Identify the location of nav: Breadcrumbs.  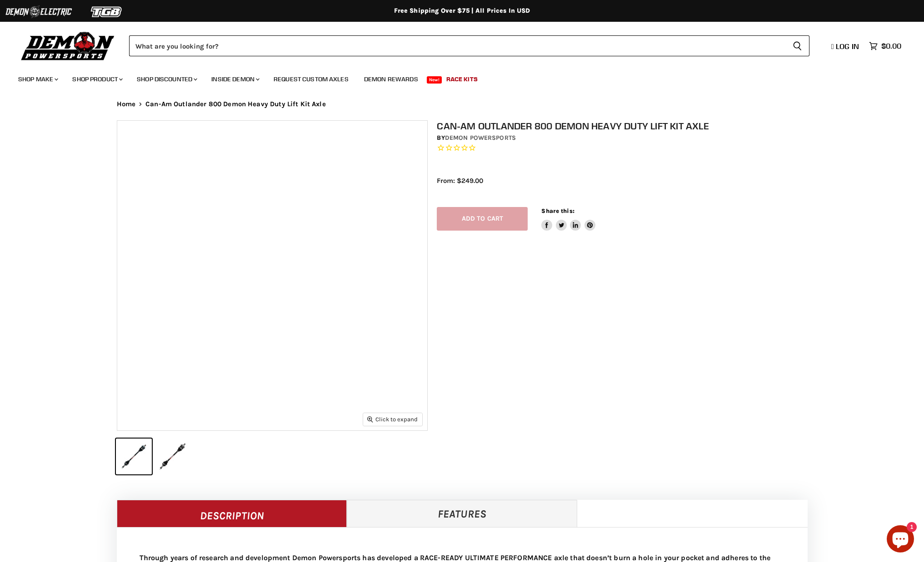
(462, 104).